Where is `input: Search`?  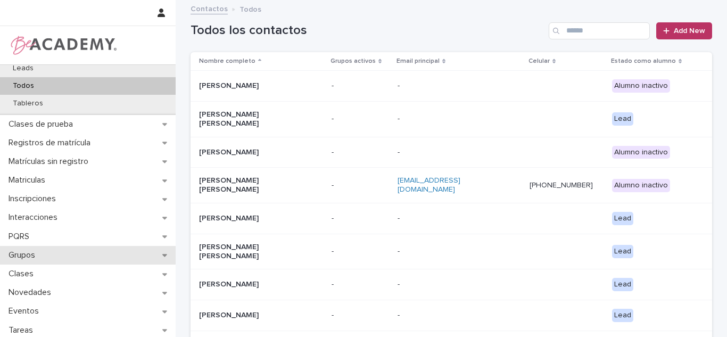
input: Search is located at coordinates (599, 31).